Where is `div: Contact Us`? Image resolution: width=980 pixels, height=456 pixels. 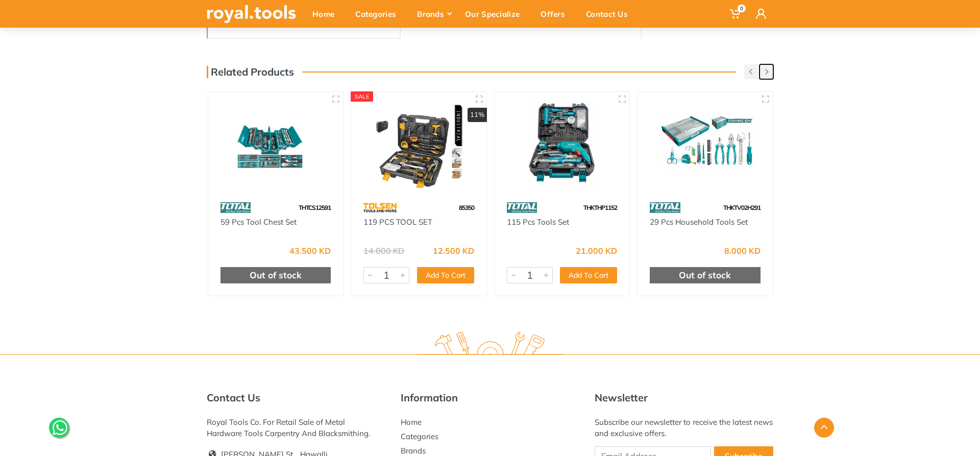
div: Contact Us is located at coordinates (610, 14).